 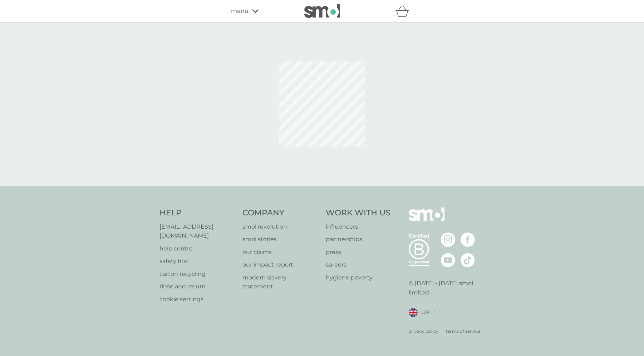 What do you see at coordinates (358, 227) in the screenshot?
I see `p: influencers` at bounding box center [358, 227].